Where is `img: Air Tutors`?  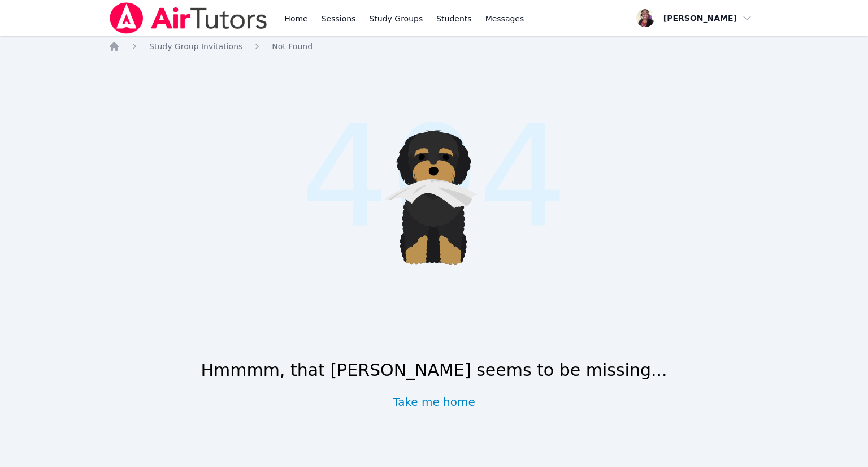
img: Air Tutors is located at coordinates (188, 18).